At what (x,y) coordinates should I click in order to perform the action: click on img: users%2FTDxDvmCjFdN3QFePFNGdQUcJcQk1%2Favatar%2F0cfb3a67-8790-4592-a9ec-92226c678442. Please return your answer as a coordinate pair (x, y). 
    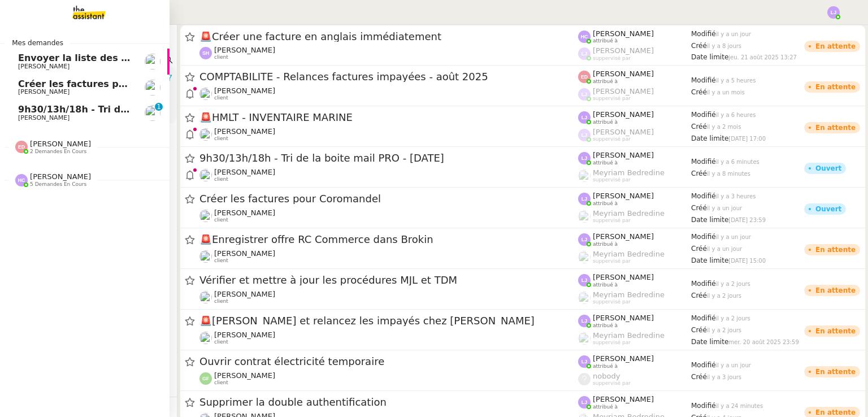
    Looking at the image, I should click on (206, 175).